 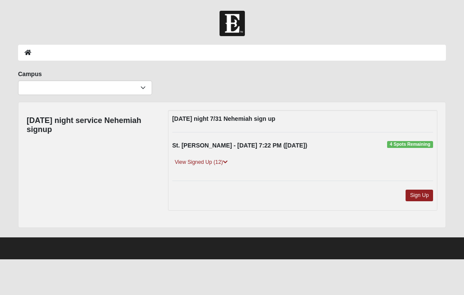 I want to click on label: Campus, so click(x=30, y=74).